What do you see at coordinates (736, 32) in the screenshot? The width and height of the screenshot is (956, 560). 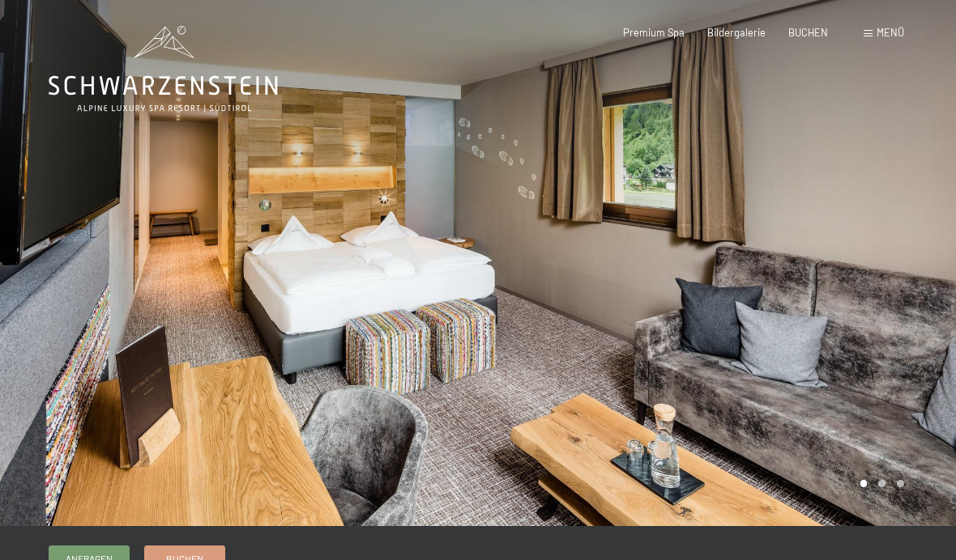 I see `span: Bildergalerie` at bounding box center [736, 32].